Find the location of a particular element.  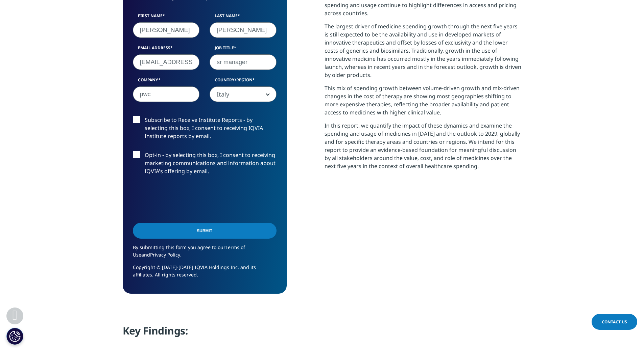

label: Subscribe to Receive Institute Reports - by selecting this box, I consent to receiving IQVIA Inst... is located at coordinates (205, 130).